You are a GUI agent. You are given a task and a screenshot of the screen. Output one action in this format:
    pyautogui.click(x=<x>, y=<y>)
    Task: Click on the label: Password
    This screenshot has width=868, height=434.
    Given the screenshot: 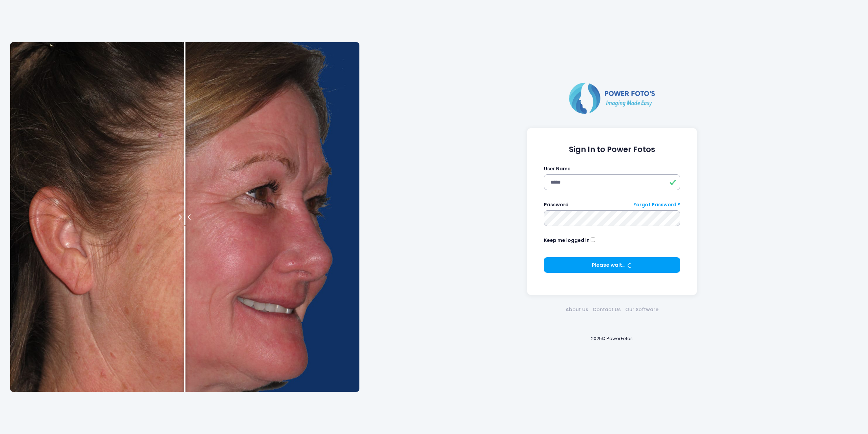 What is the action you would take?
    pyautogui.click(x=556, y=204)
    